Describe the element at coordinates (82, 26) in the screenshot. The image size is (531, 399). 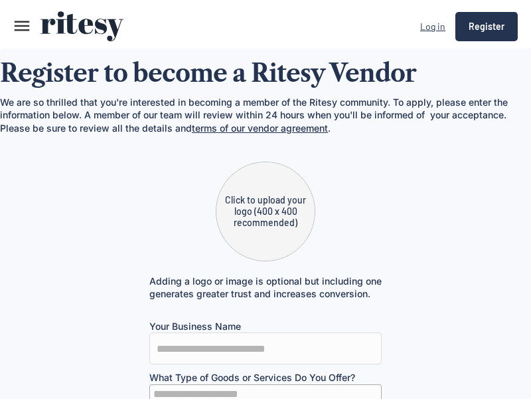
I see `img: ritesy-logo-colour%403x%20%281%29.svg` at that location.